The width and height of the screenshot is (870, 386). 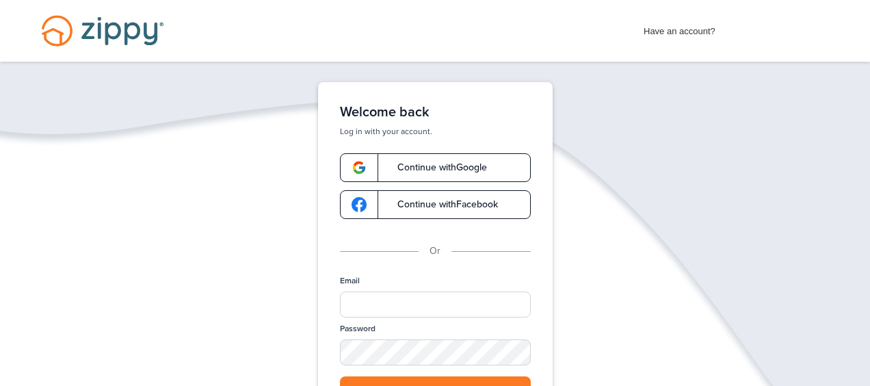 I want to click on label: Password, so click(x=358, y=328).